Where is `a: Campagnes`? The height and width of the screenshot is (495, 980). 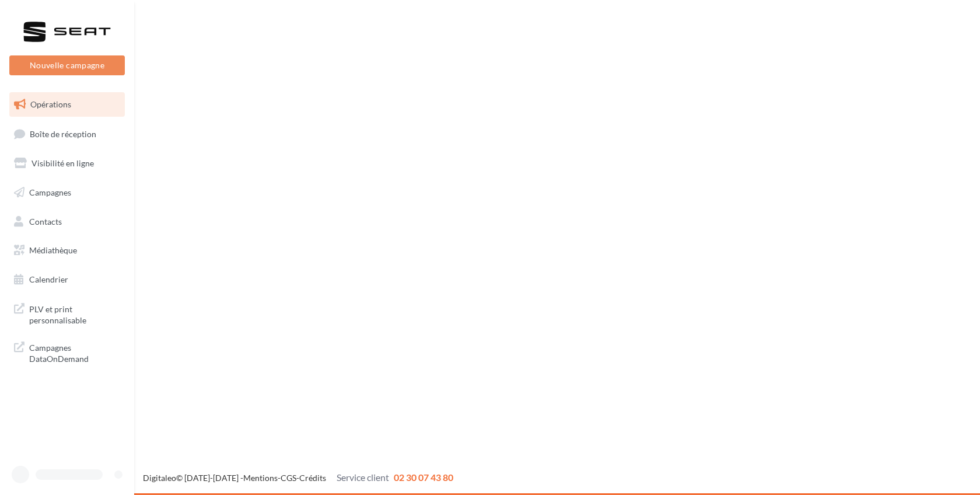
a: Campagnes is located at coordinates (67, 192).